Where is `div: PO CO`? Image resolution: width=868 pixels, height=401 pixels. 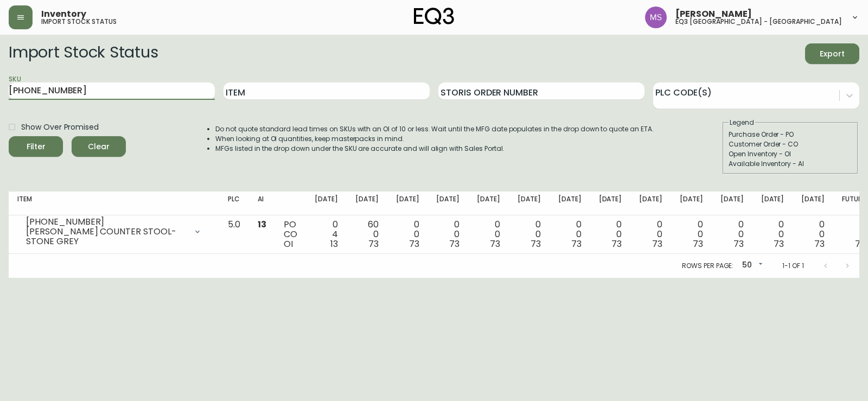
div: PO CO is located at coordinates (290, 234).